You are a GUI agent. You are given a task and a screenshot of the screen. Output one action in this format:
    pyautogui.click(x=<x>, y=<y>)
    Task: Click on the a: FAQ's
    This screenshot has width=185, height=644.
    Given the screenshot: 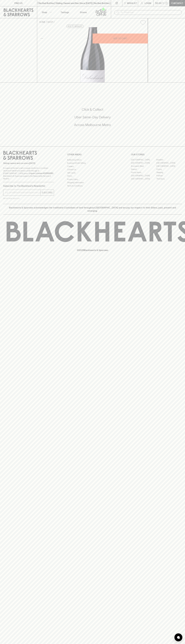 What is the action you would take?
    pyautogui.click(x=92, y=176)
    